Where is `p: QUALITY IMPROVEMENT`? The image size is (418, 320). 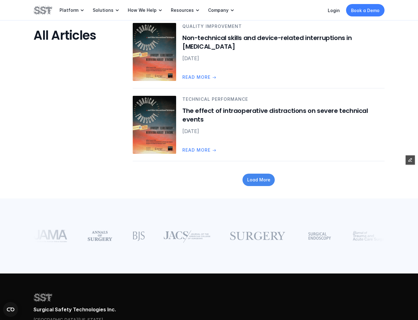
p: QUALITY IMPROVEMENT is located at coordinates (283, 26).